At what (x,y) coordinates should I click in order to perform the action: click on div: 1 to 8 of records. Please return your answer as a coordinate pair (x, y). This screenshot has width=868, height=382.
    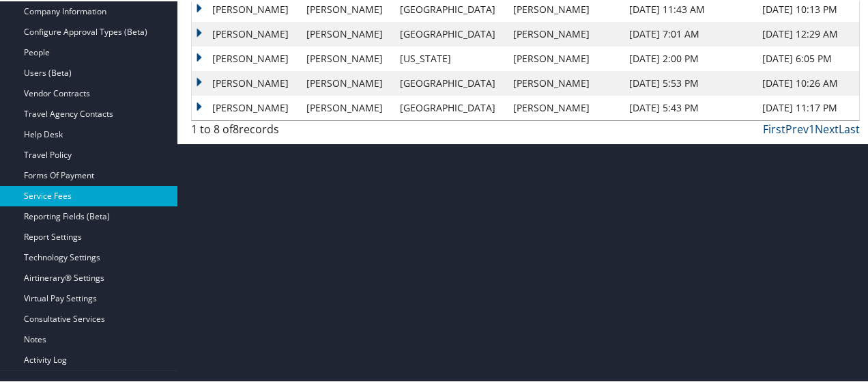
    Looking at the image, I should click on (267, 131).